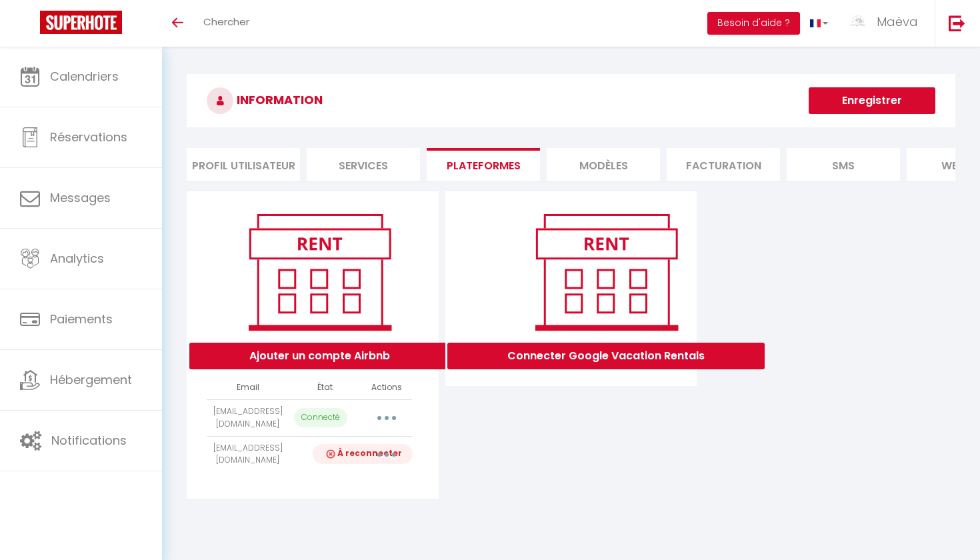 The height and width of the screenshot is (560, 980). What do you see at coordinates (81, 319) in the screenshot?
I see `span: Paiements` at bounding box center [81, 319].